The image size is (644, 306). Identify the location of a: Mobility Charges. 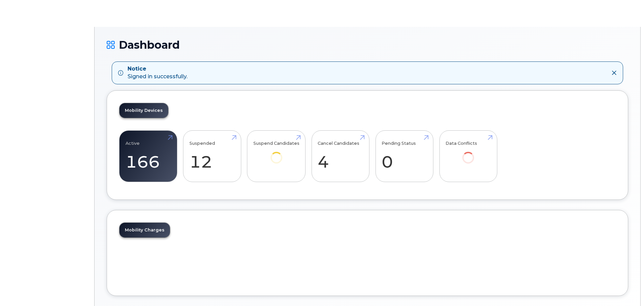
(145, 230).